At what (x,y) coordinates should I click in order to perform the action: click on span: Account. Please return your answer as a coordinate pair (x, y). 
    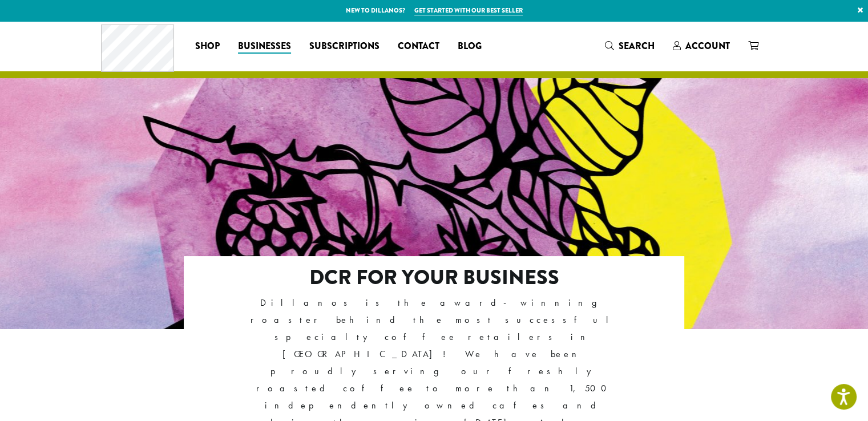
    Looking at the image, I should click on (707, 46).